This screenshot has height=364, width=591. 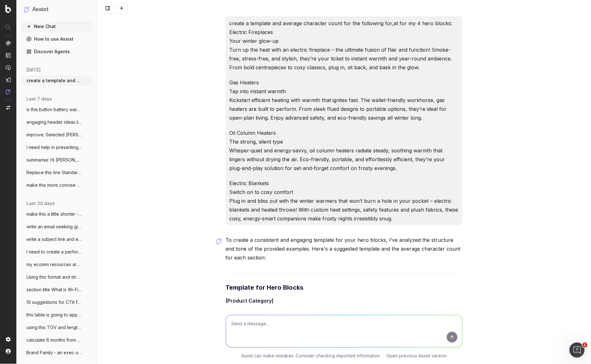 I want to click on button: engaging header ideas like this: Discove, so click(x=57, y=122).